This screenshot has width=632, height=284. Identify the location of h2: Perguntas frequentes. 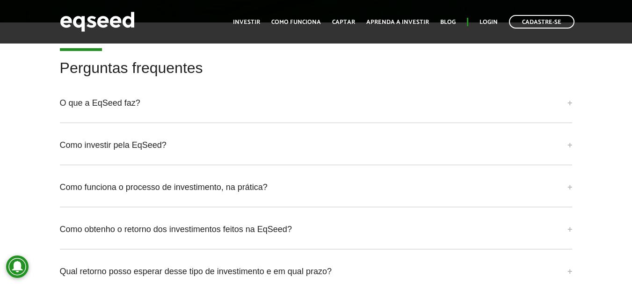
(316, 75).